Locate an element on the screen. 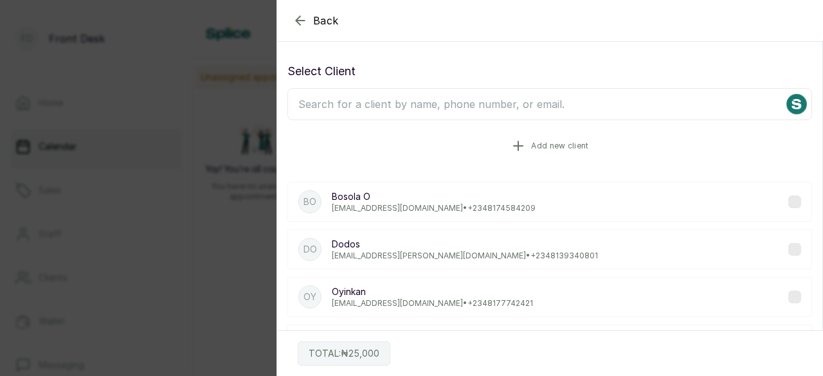 This screenshot has height=376, width=823. p: Dodos is located at coordinates (465, 244).